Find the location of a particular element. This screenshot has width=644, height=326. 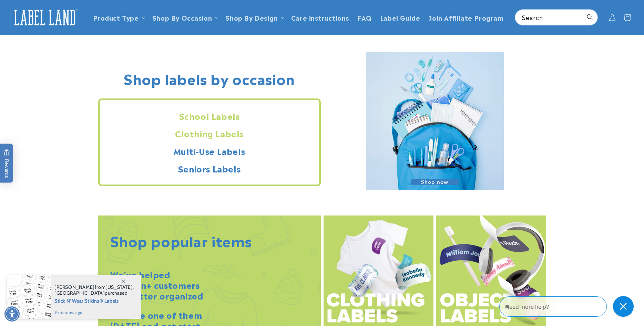

a: Shop now is located at coordinates (435, 122).